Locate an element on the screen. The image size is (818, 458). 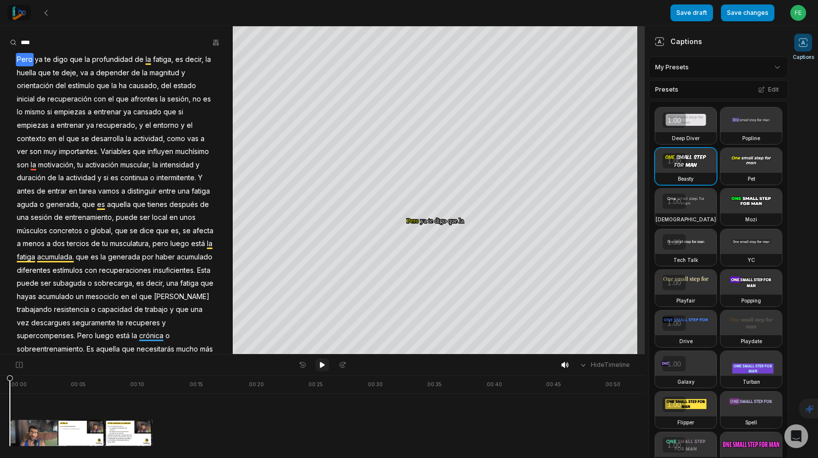
span: Captions is located at coordinates (803, 57).